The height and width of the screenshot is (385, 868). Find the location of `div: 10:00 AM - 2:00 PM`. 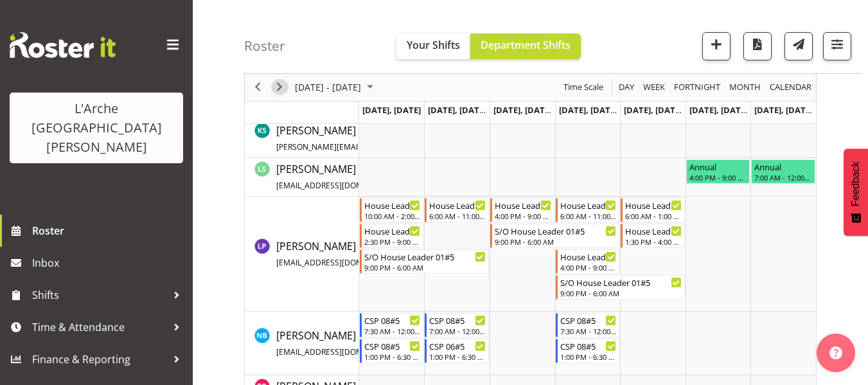

div: 10:00 AM - 2:00 PM is located at coordinates (392, 216).